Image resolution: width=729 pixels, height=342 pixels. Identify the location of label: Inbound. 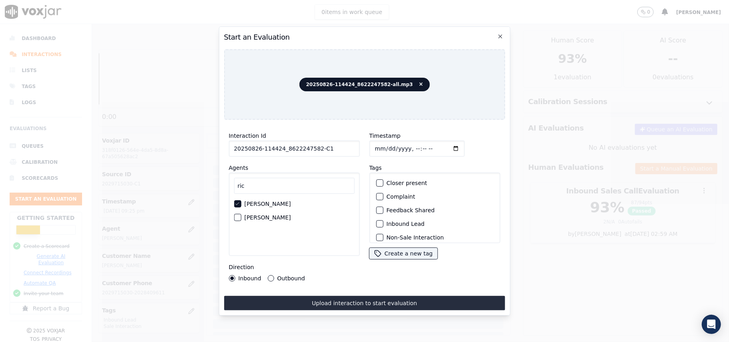
(249, 278).